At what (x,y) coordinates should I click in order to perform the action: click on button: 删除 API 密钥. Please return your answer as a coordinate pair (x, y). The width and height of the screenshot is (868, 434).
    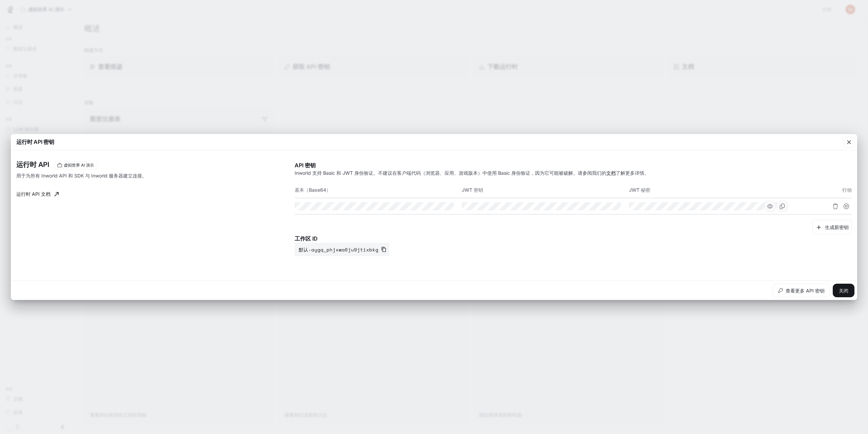
    Looking at the image, I should click on (835, 207).